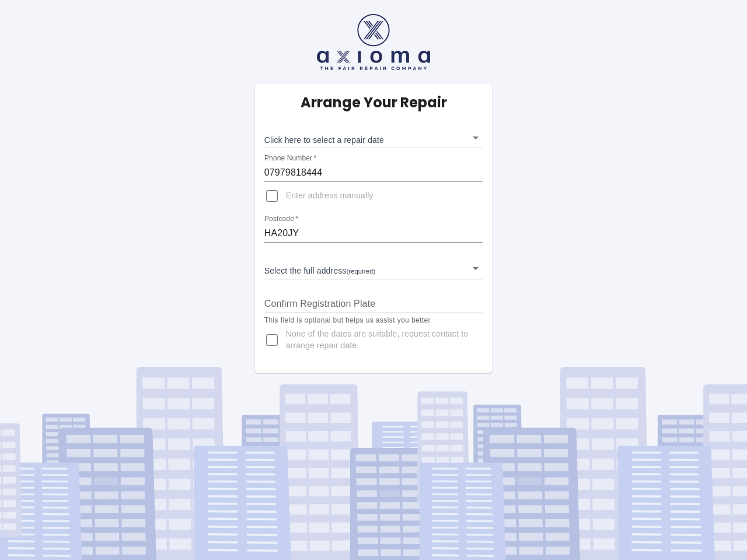 This screenshot has height=560, width=747. What do you see at coordinates (374, 103) in the screenshot?
I see `h5: Arrange Your Repair` at bounding box center [374, 103].